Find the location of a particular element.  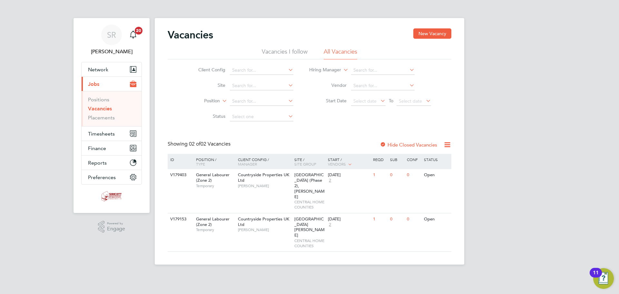

span: Preferences is located at coordinates (102, 177).